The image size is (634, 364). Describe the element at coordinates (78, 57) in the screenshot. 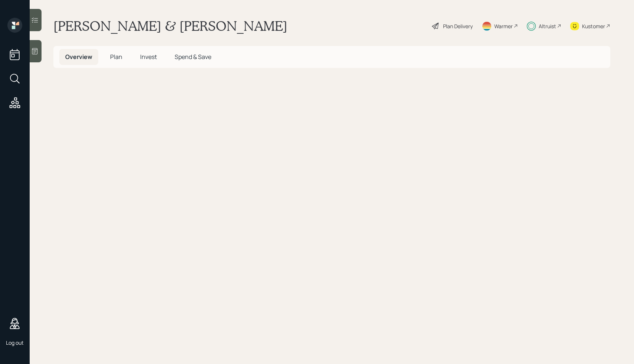

I see `span: Overview` at that location.